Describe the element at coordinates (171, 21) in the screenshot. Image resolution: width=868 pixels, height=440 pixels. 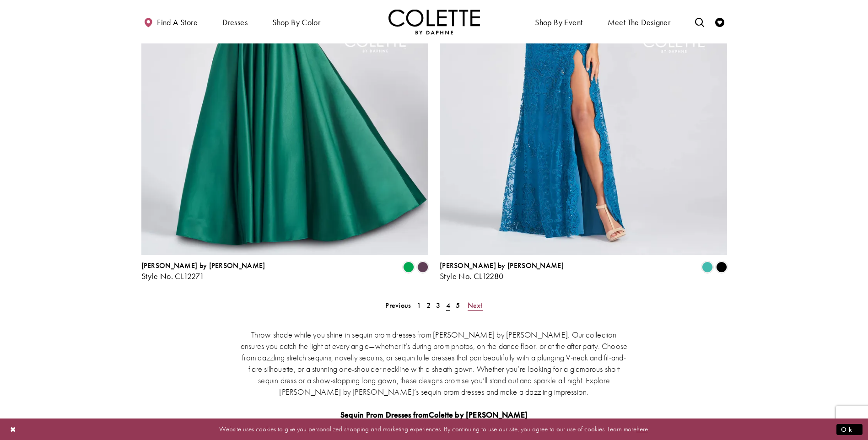
I see `a: Find a store` at that location.